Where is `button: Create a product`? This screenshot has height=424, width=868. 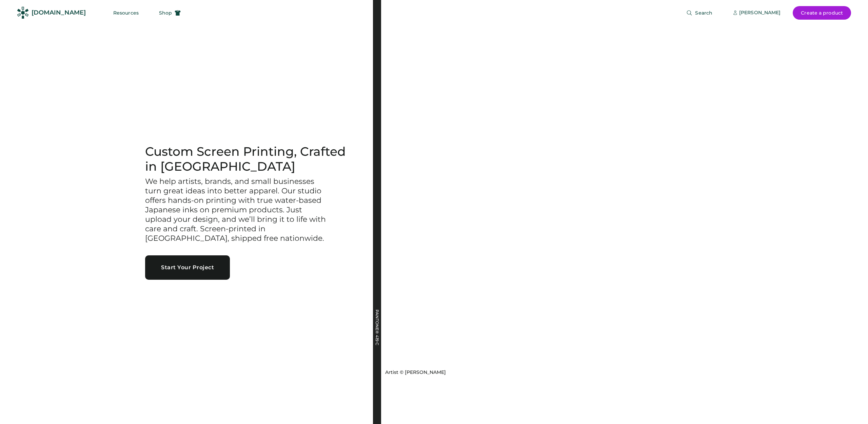
button: Create a product is located at coordinates (822, 13).